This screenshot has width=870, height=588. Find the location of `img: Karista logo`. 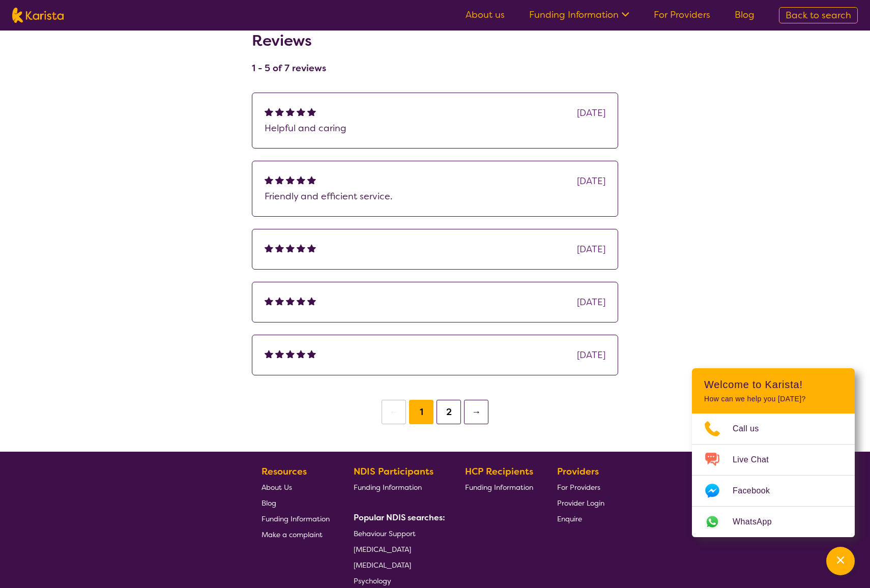

img: Karista logo is located at coordinates (38, 15).